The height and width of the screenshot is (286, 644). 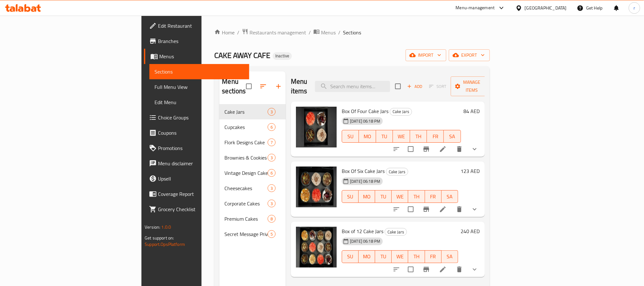 I want to click on span: Corporate Cakes, so click(x=246, y=204).